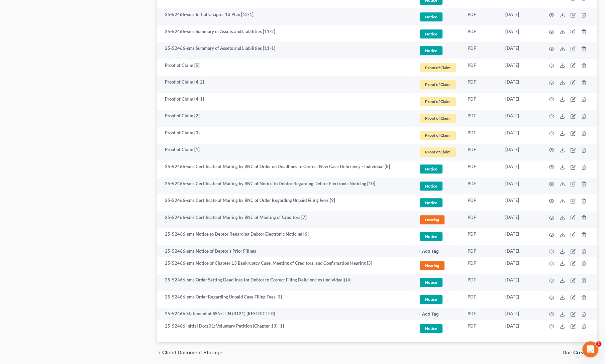 This screenshot has width=605, height=364. What do you see at coordinates (285, 203) in the screenshot?
I see `td: 25-52466-sms Certificate of Mailing by BNC of Order Regarding Unpaid Filing Fees [9]` at bounding box center [285, 203].